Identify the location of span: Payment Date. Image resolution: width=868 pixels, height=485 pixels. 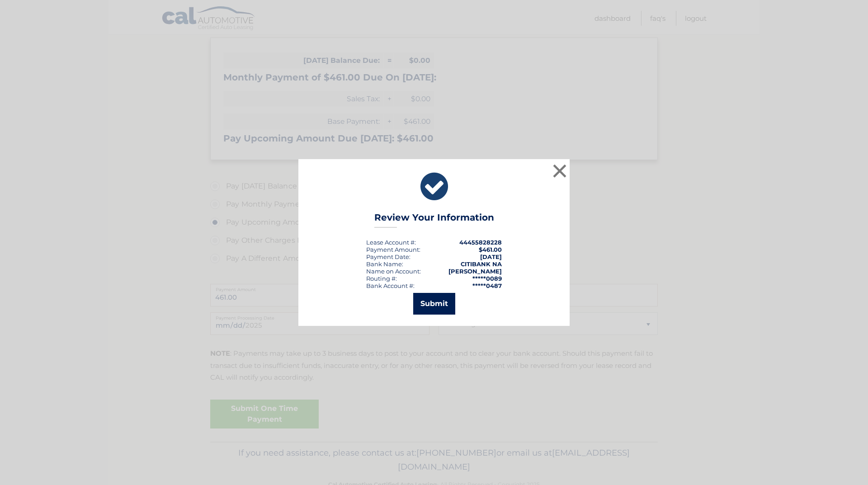
(387, 257).